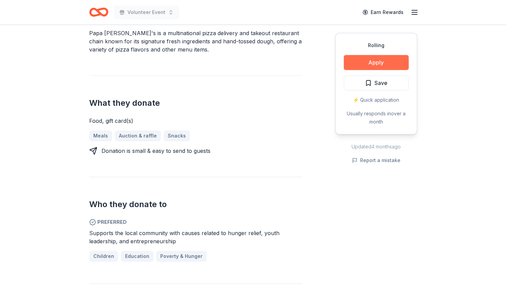 This screenshot has width=506, height=289. What do you see at coordinates (196, 222) in the screenshot?
I see `span: Preferred` at bounding box center [196, 222].